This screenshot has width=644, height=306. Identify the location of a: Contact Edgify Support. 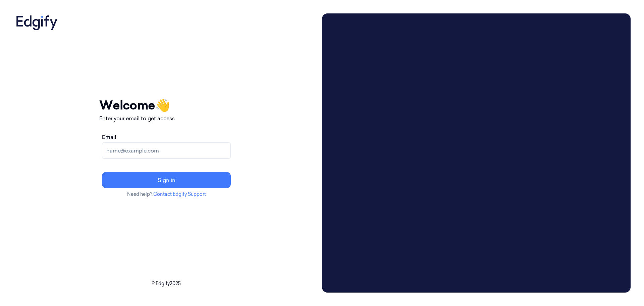
(179, 194).